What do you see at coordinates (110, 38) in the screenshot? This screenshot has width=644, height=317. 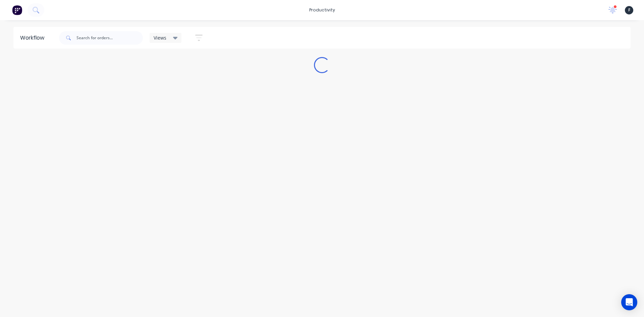 I see `input: Search for orders...` at bounding box center [110, 38].